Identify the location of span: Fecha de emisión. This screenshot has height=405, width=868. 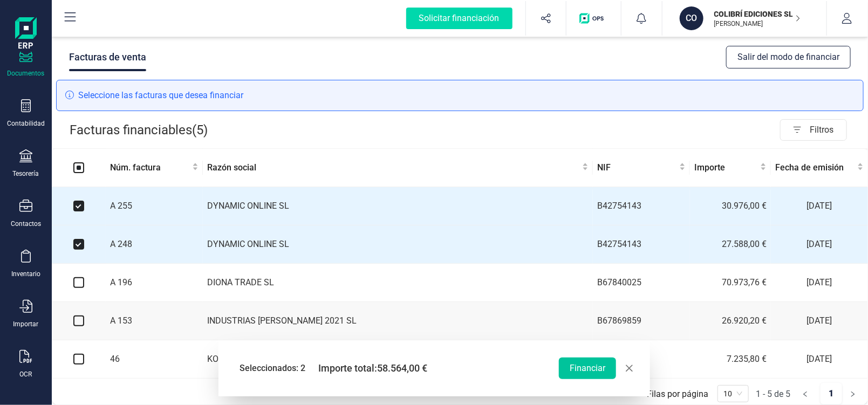
(815, 168).